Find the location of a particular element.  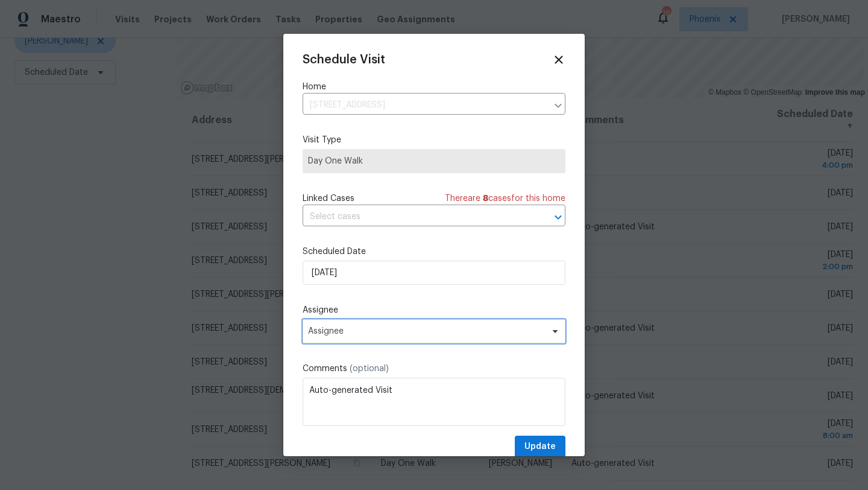

input: M/D/YYYY is located at coordinates (434, 272).